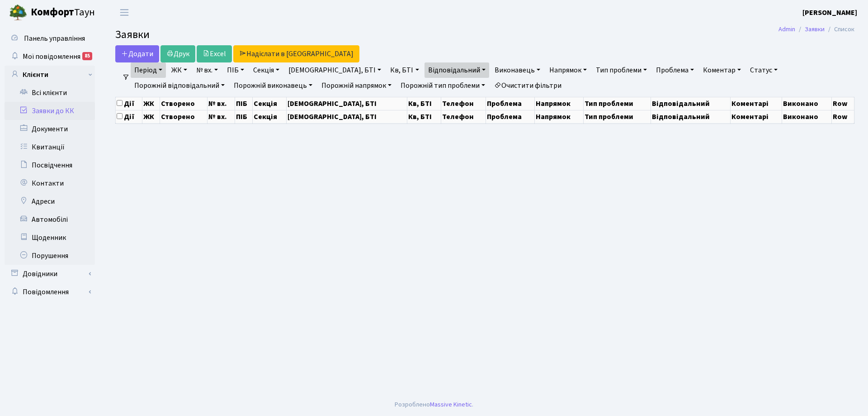 Image resolution: width=868 pixels, height=416 pixels. What do you see at coordinates (528, 86) in the screenshot?
I see `a: Очистити фільтри` at bounding box center [528, 86].